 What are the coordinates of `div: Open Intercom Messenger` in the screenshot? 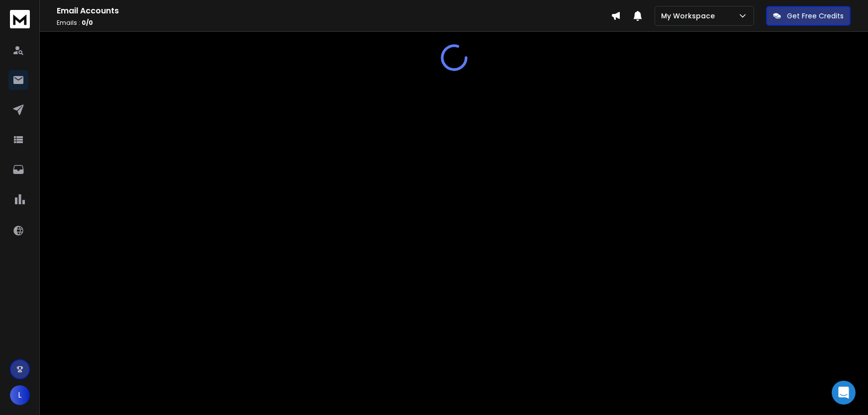 It's located at (844, 393).